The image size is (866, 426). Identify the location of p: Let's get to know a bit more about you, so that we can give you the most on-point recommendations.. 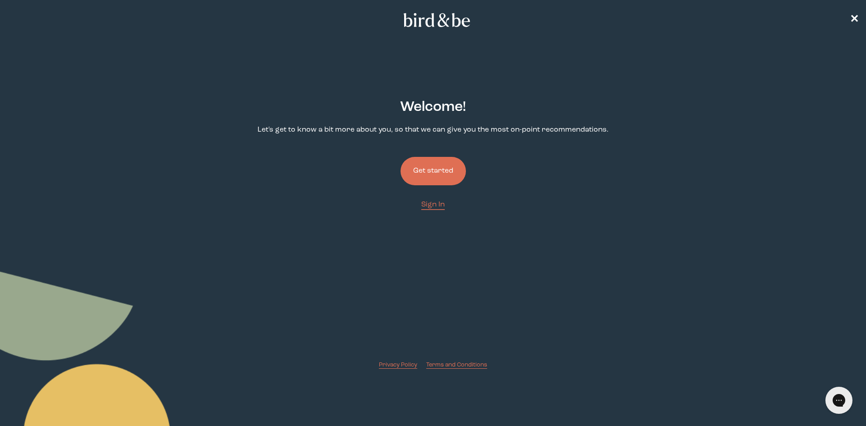
(433, 130).